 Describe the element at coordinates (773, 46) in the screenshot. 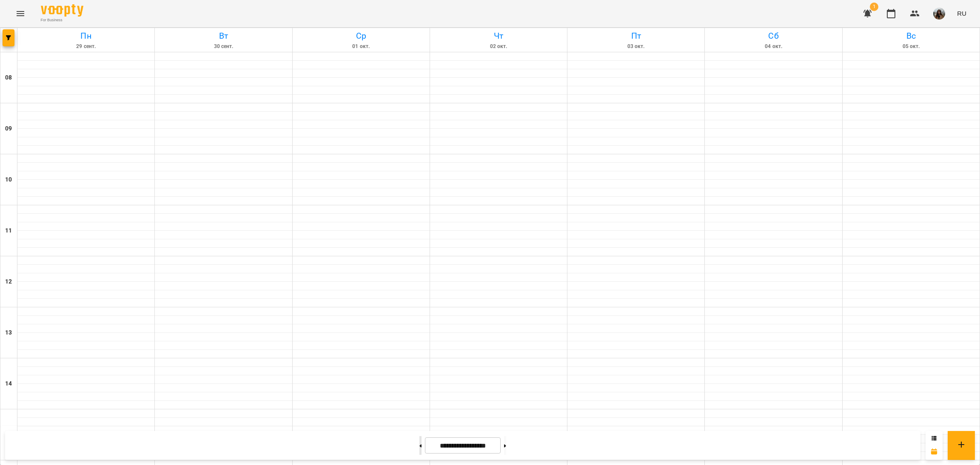

I see `h6: 04 окт.` at that location.